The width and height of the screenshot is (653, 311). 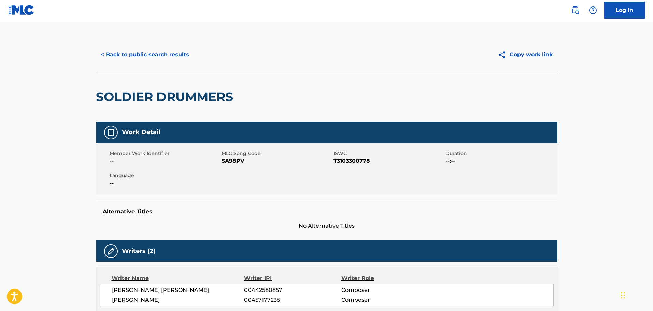 What do you see at coordinates (276, 153) in the screenshot?
I see `span: MLC Song Code` at bounding box center [276, 153].